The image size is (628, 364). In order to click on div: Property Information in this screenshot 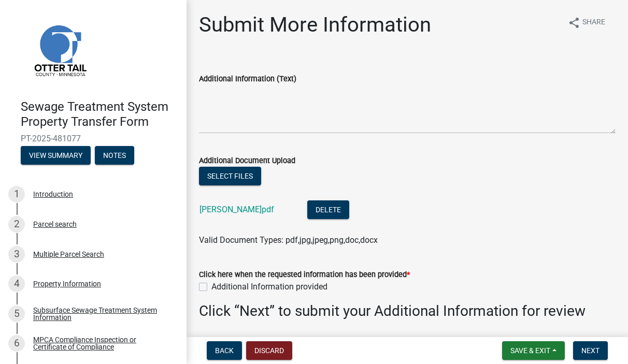, I will do `click(67, 284)`.